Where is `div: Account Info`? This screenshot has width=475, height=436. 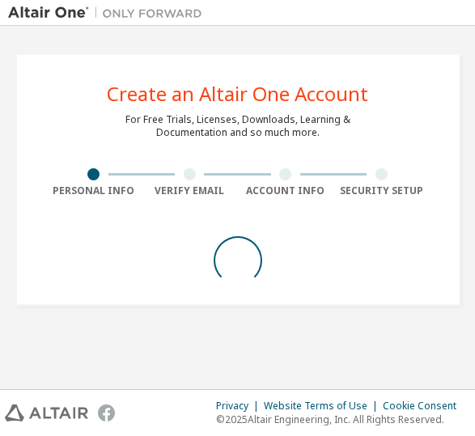 div: Account Info is located at coordinates (285, 191).